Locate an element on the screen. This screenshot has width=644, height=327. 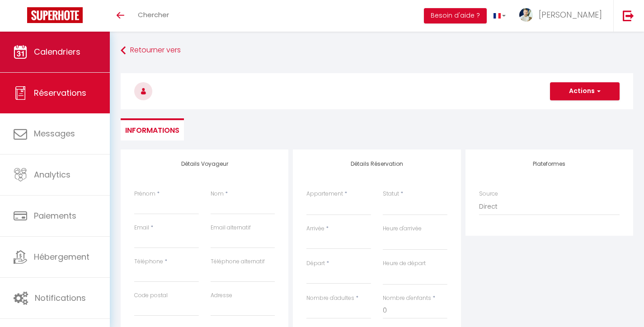
h4: Détails Voyageur is located at coordinates (204, 164).